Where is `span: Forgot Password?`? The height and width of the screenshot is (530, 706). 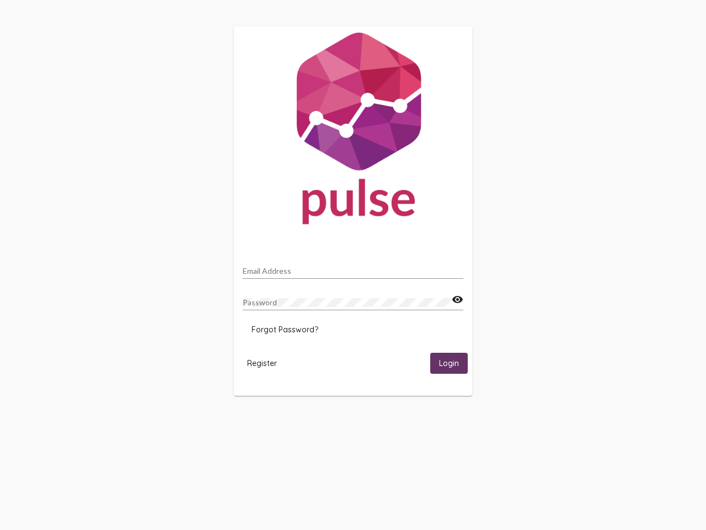 span: Forgot Password? is located at coordinates (285, 329).